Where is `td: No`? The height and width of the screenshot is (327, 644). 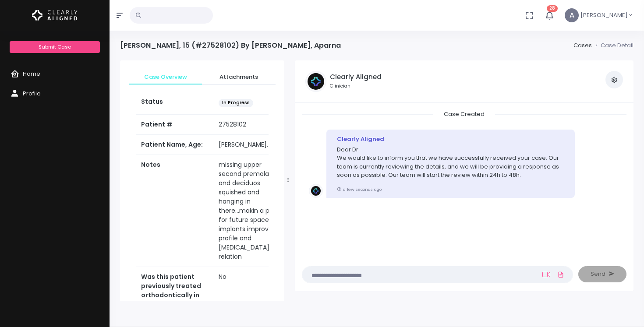
td: No is located at coordinates (251, 290).